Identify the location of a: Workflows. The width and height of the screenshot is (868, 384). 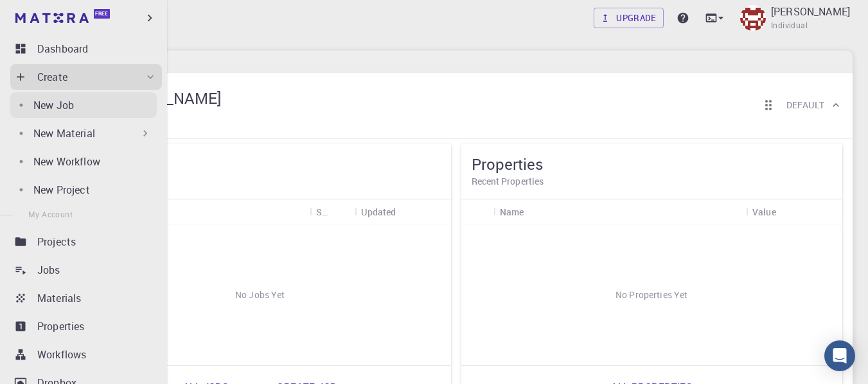
(86, 355).